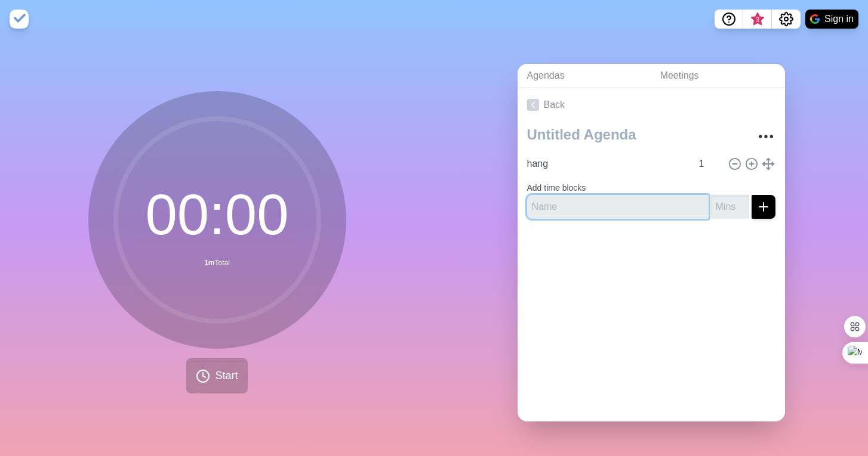 This screenshot has width=868, height=456. What do you see at coordinates (217, 375) in the screenshot?
I see `button: Start` at bounding box center [217, 375].